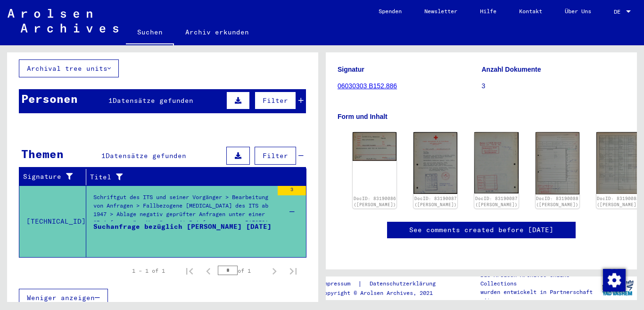 The width and height of the screenshot is (644, 310). What do you see at coordinates (539, 279) in the screenshot?
I see `p: Die Arolsen Archives Online-Collections` at bounding box center [539, 279].